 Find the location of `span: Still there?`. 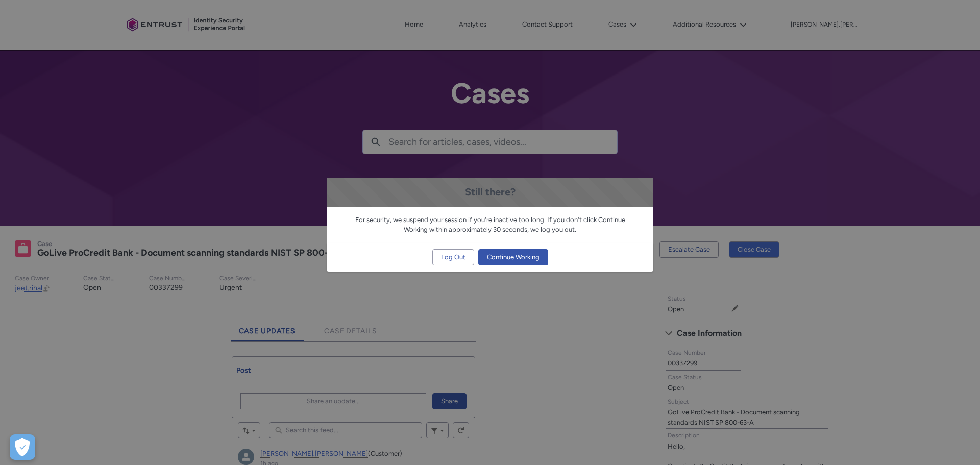

span: Still there? is located at coordinates (490, 192).